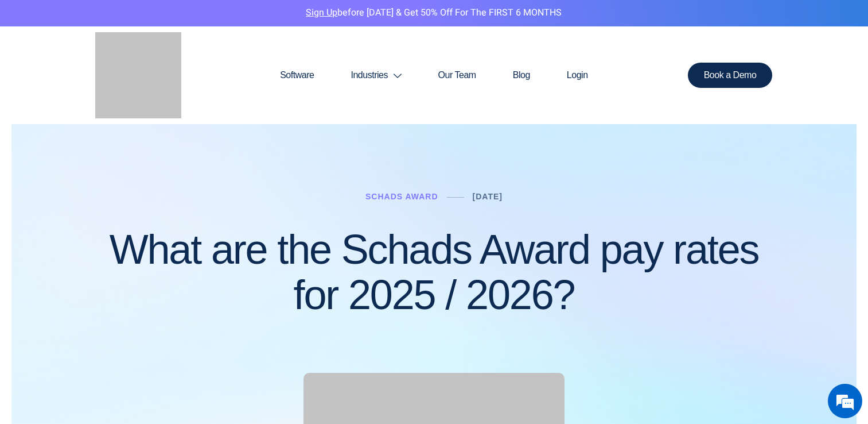 Image resolution: width=868 pixels, height=424 pixels. I want to click on a: Login, so click(577, 75).